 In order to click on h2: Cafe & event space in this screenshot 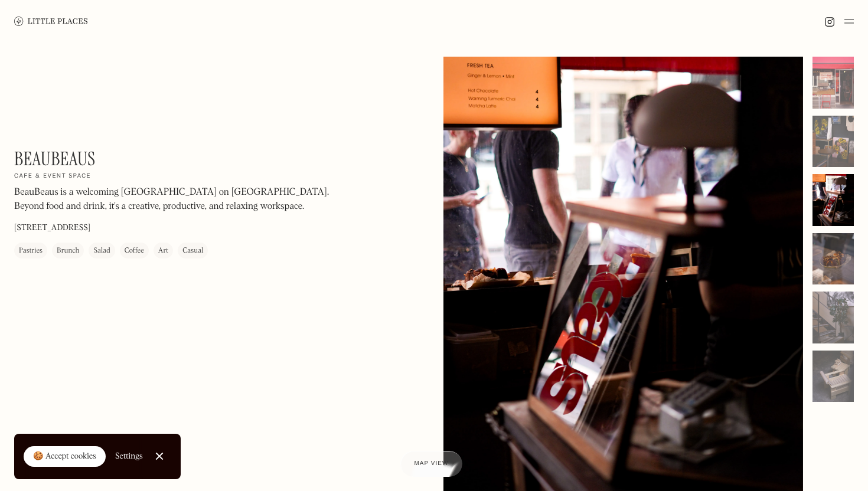, I will do `click(53, 177)`.